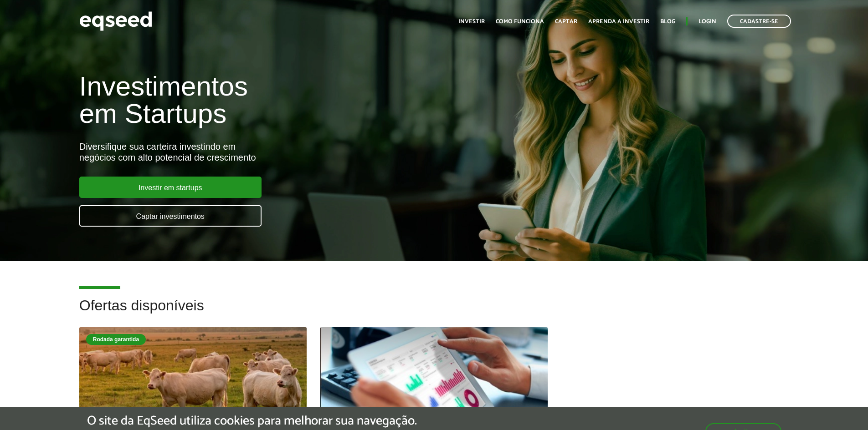 Image resolution: width=868 pixels, height=430 pixels. What do you see at coordinates (668, 21) in the screenshot?
I see `a: Blog` at bounding box center [668, 21].